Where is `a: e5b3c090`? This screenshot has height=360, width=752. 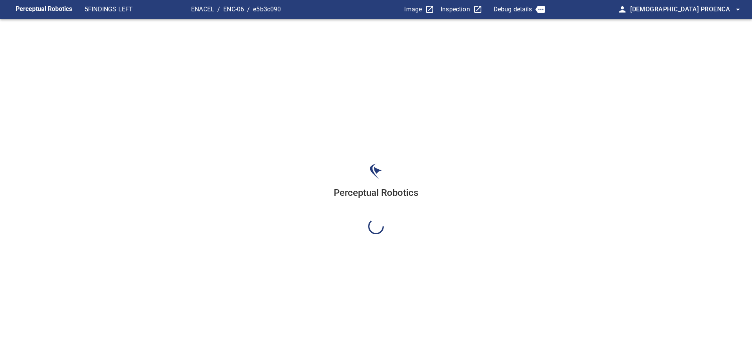 a: e5b3c090 is located at coordinates (267, 9).